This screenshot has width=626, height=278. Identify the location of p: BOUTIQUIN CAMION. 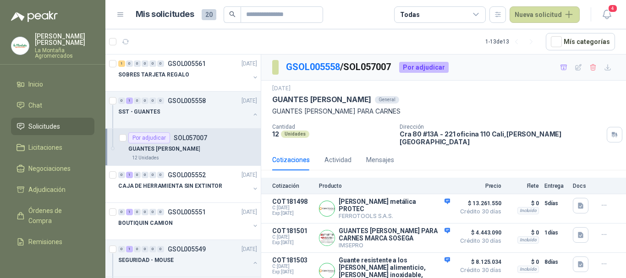
(145, 223).